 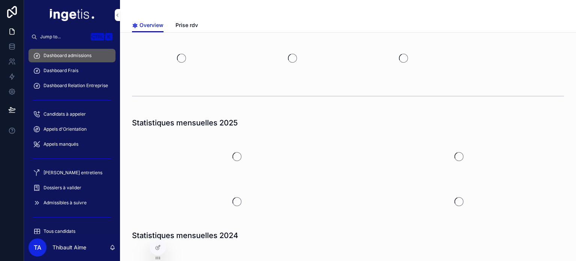 What do you see at coordinates (59, 231) in the screenshot?
I see `span: Tous candidats` at bounding box center [59, 231].